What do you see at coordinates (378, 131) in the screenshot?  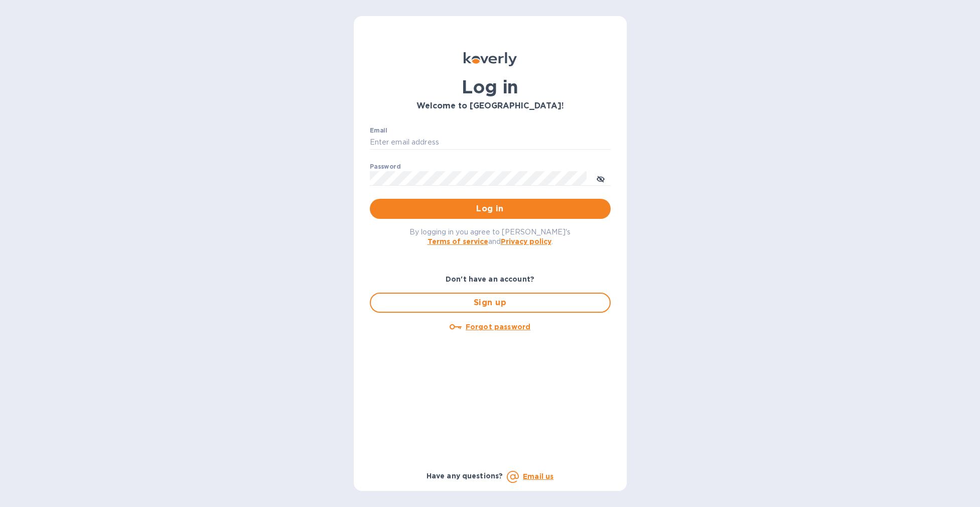 I see `label: Email` at bounding box center [378, 131].